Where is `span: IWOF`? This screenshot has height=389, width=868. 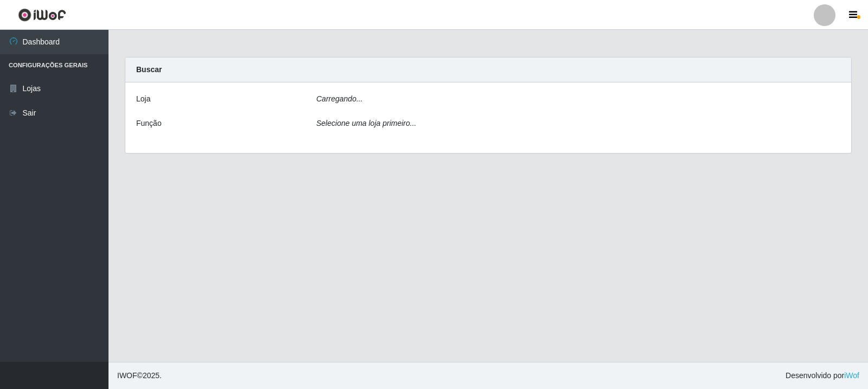
span: IWOF is located at coordinates (127, 375).